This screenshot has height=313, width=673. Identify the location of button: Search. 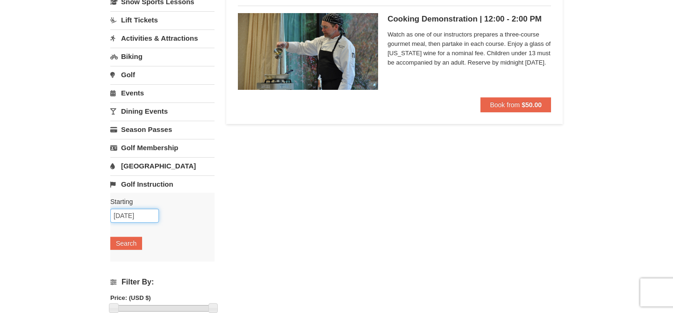
(126, 243).